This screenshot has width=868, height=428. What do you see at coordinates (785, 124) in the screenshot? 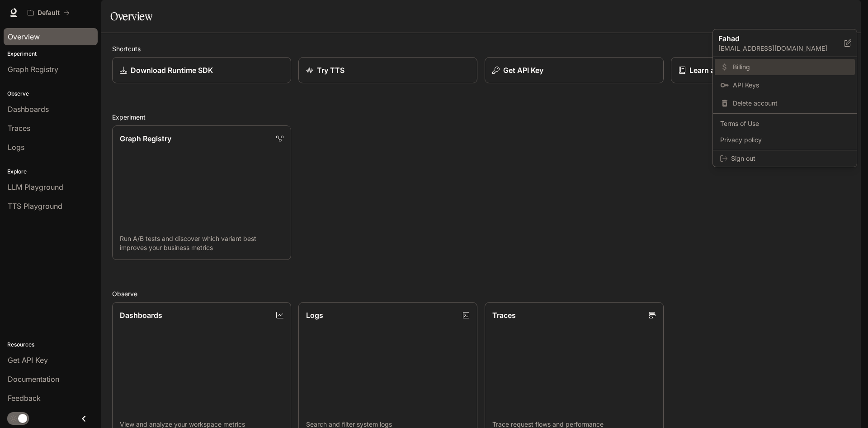
I see `span: Terms of Use` at bounding box center [785, 124].